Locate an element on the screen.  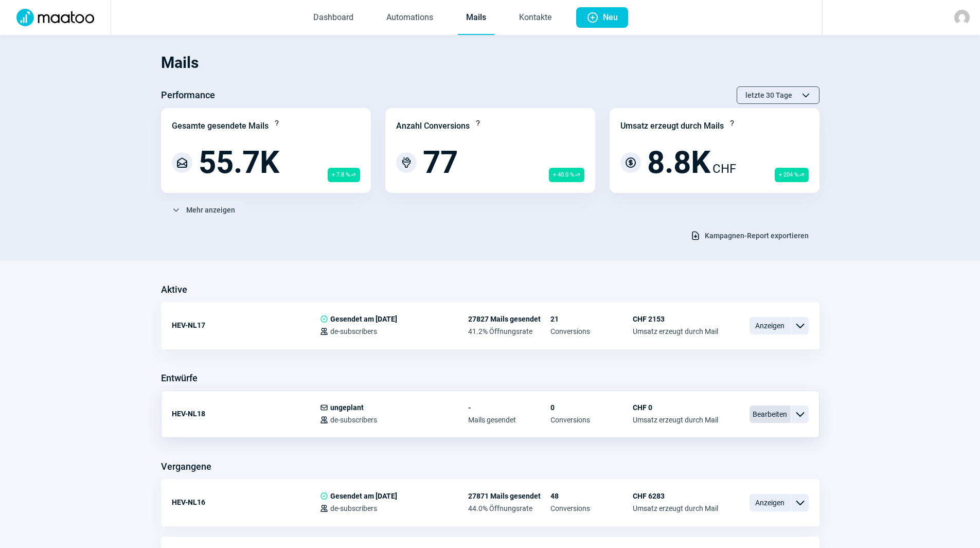
span: 48 is located at coordinates (592, 496).